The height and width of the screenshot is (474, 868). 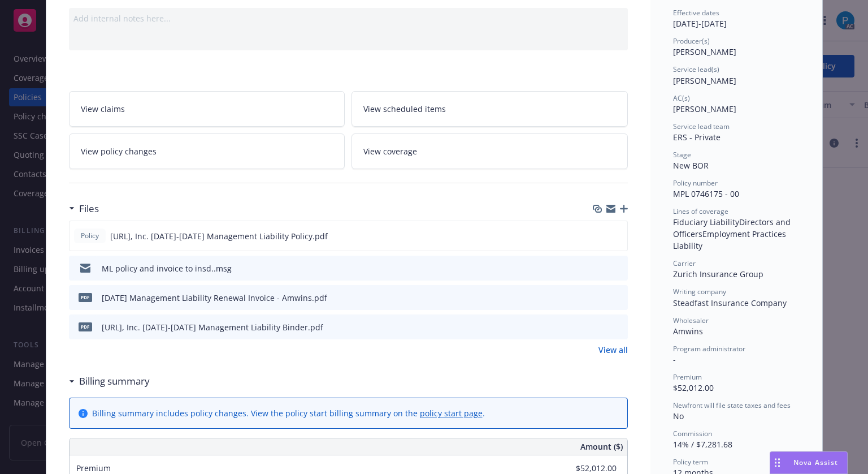 I want to click on span: Amwins, so click(x=688, y=331).